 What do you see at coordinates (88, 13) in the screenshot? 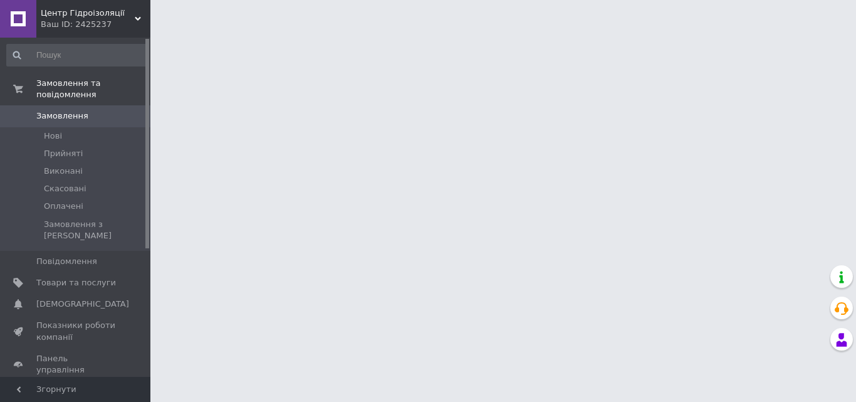
I see `span: Центр Гідроізоляції` at bounding box center [88, 13].